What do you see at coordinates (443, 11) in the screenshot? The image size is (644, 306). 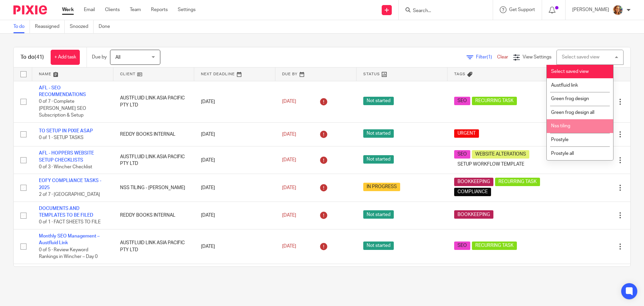 I see `input: Search` at bounding box center [443, 11].